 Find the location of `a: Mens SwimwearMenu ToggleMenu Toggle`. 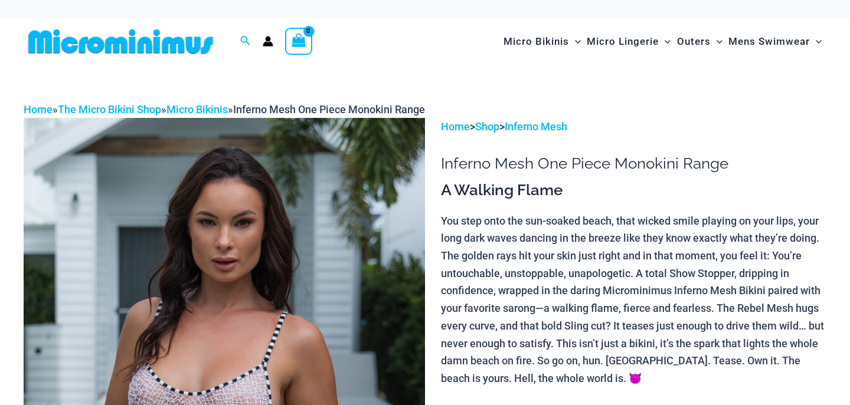

a: Mens SwimwearMenu ToggleMenu Toggle is located at coordinates (775, 41).